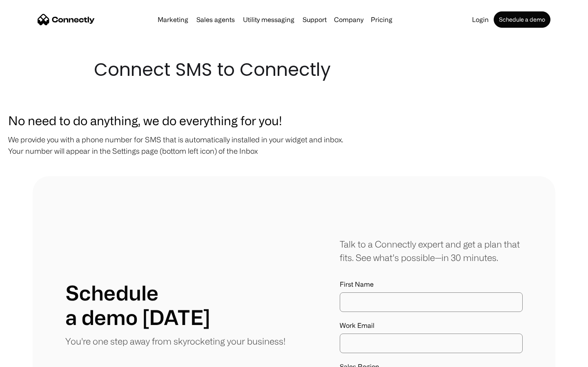 The height and width of the screenshot is (367, 588). Describe the element at coordinates (294, 70) in the screenshot. I see `h1: Connect SMS to Connectly` at that location.